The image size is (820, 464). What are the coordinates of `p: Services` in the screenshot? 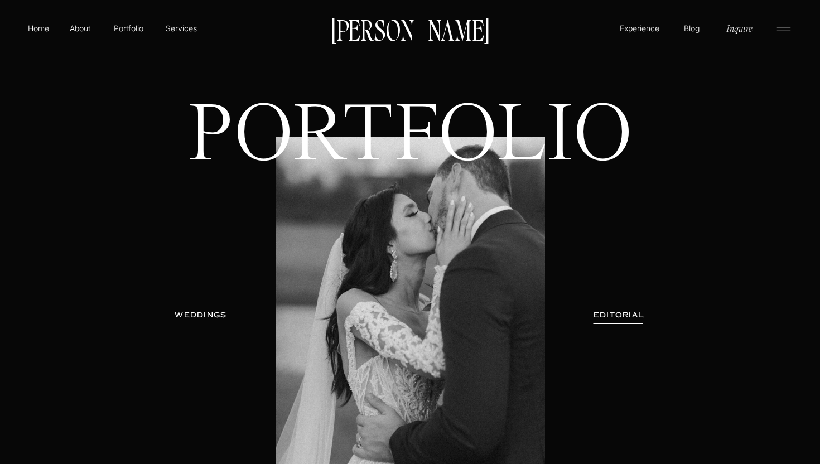 It's located at (181, 28).